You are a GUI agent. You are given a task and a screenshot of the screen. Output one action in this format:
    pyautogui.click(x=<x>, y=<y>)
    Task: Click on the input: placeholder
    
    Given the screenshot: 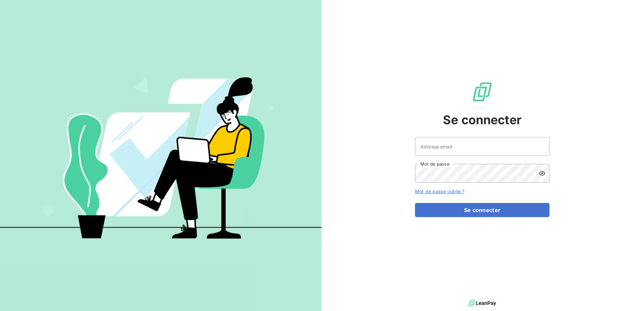 What is the action you would take?
    pyautogui.click(x=482, y=146)
    